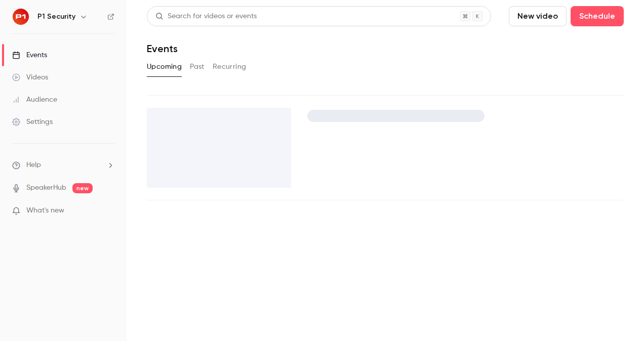 The height and width of the screenshot is (341, 644). I want to click on div: Videos, so click(30, 77).